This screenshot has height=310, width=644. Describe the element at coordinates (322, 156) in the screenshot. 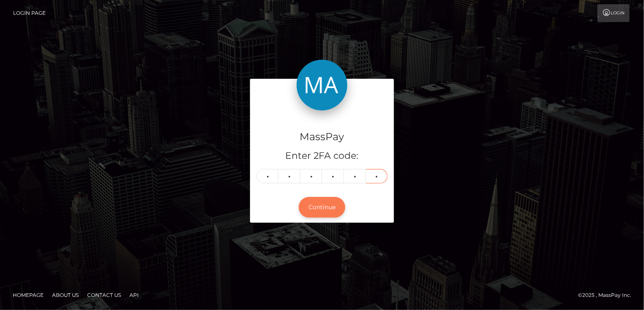

I see `h5: Enter 2FA code:` at that location.